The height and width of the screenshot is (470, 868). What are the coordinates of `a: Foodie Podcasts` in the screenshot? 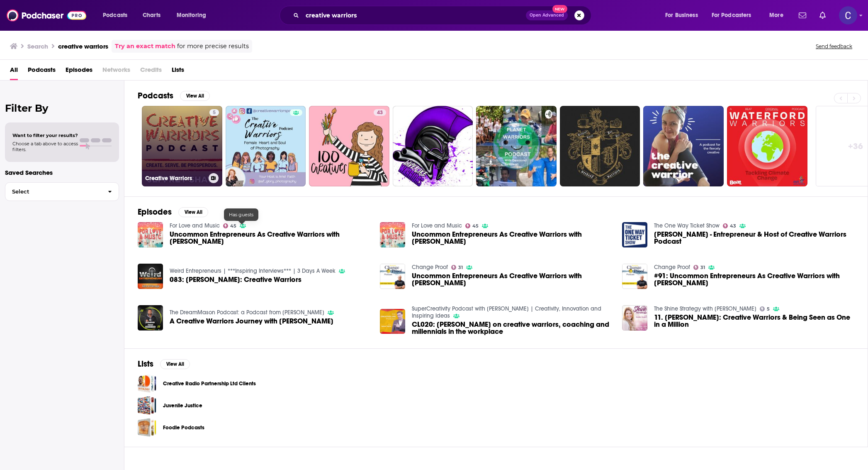 It's located at (184, 427).